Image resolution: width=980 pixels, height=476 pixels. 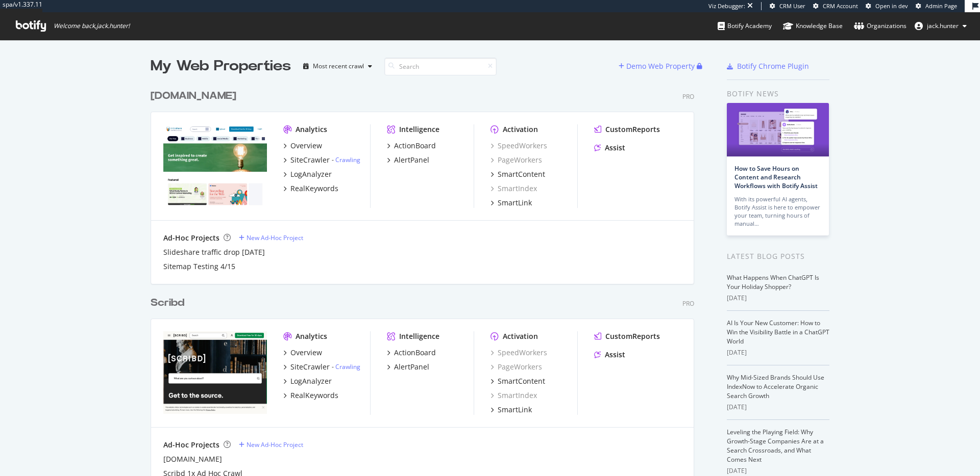 I want to click on a: Demo Web Property, so click(x=657, y=66).